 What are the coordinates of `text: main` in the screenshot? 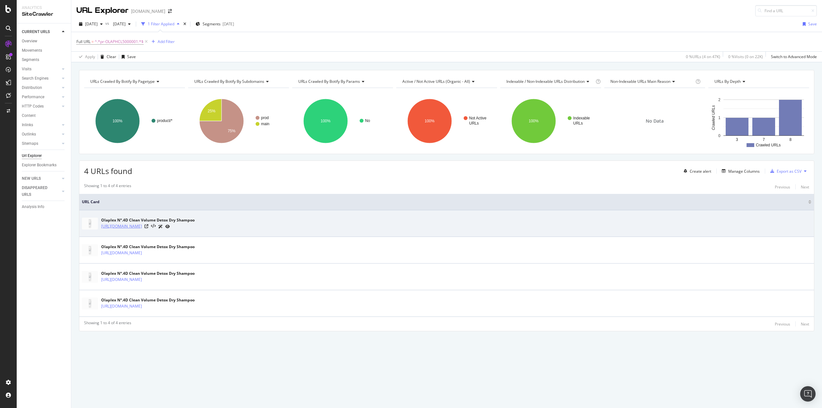 It's located at (265, 124).